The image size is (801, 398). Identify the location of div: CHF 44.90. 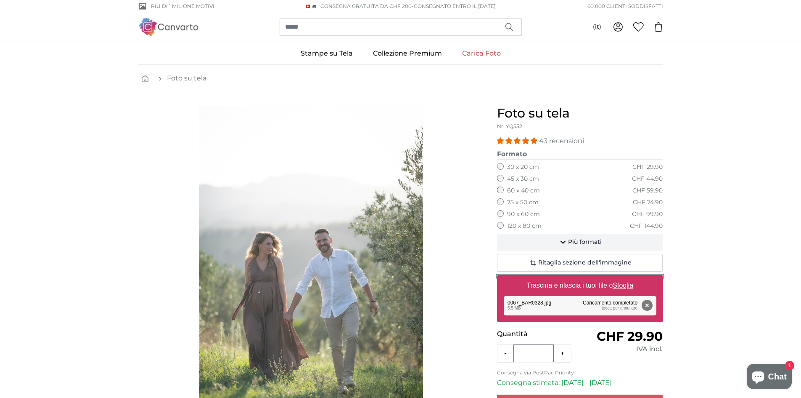
(647, 179).